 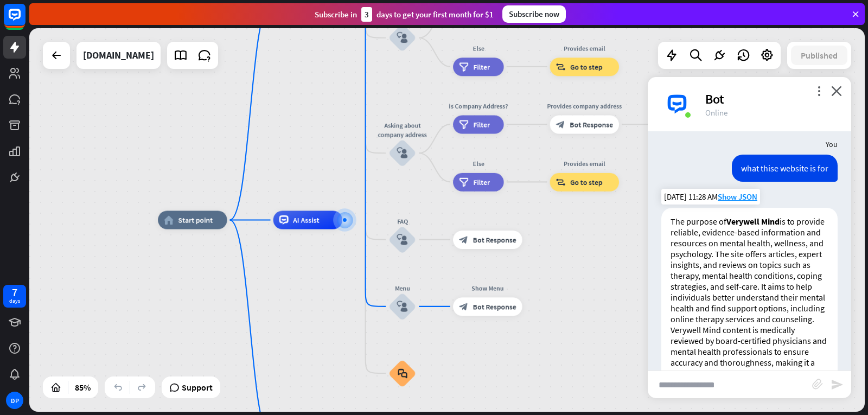 What do you see at coordinates (819, 91) in the screenshot?
I see `i: more_vert` at bounding box center [819, 91].